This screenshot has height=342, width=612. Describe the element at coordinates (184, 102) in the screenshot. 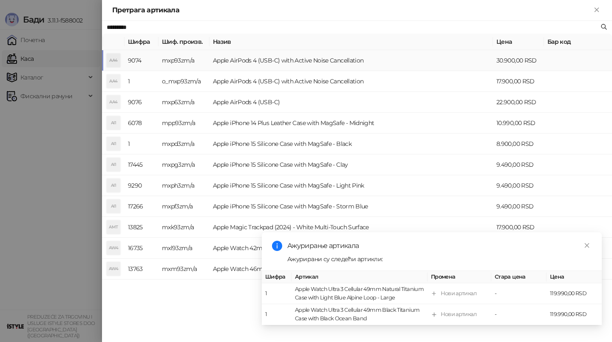

I see `td: mxp63zm/a` at that location.